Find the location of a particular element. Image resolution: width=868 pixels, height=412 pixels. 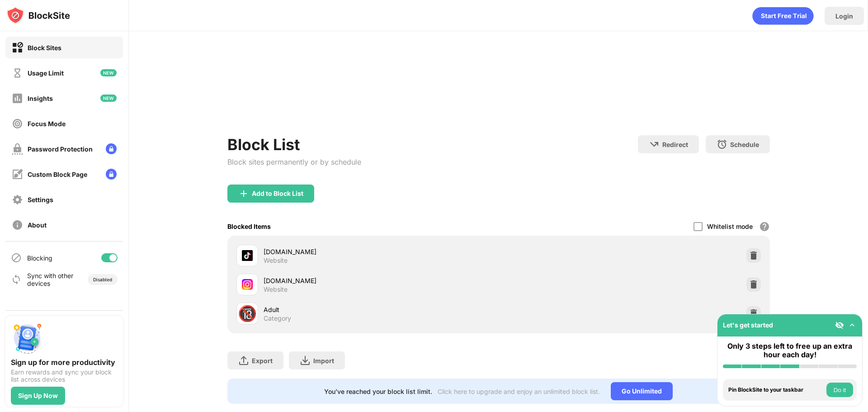

div: Redirect is located at coordinates (675, 144).